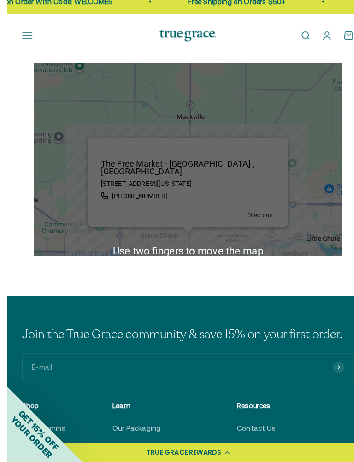  I want to click on p: Resources, so click(252, 407).